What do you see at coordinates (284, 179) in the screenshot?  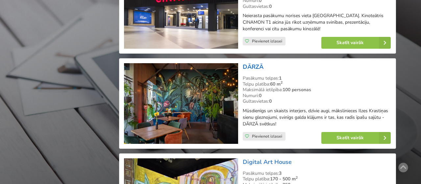 I see `strong: 170 - 500 m` at bounding box center [284, 179].